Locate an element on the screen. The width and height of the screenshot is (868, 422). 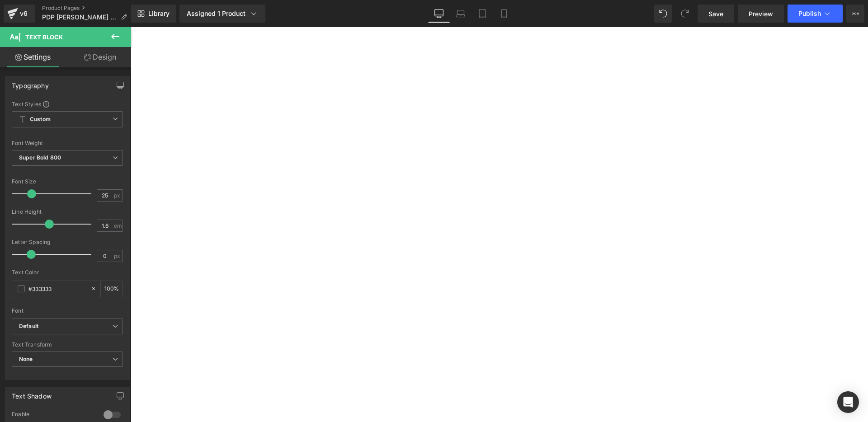
div: Assigned 1 Product is located at coordinates (222, 13).